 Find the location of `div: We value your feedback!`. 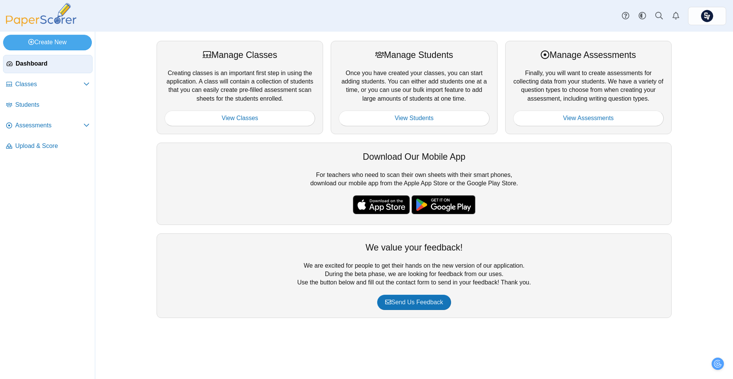

div: We value your feedback! is located at coordinates (414, 247).